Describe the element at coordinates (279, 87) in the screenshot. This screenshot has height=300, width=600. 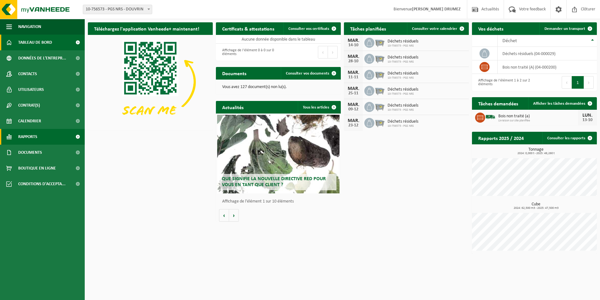
I see `p: Vous avez 127 document(s) non lu(s).` at that location.